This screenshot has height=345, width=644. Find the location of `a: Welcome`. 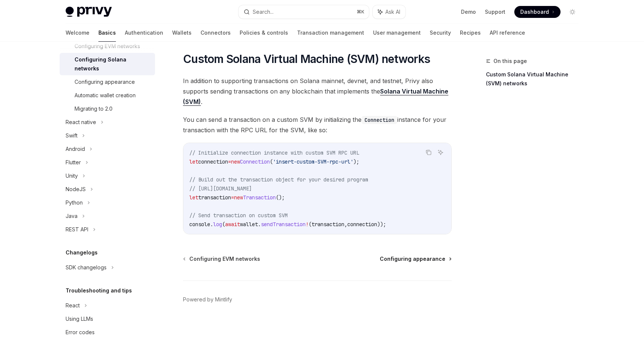

a: Welcome is located at coordinates (78, 33).